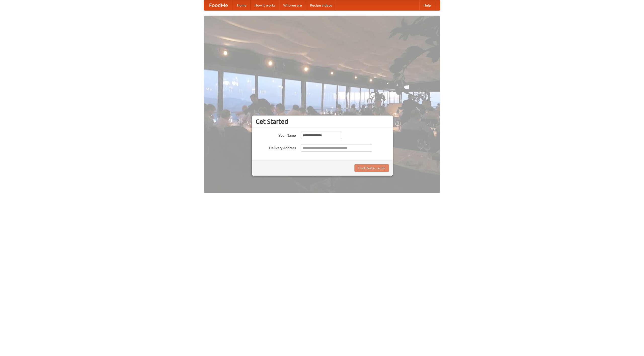 This screenshot has height=356, width=644. Describe the element at coordinates (265, 5) in the screenshot. I see `a: How it works` at that location.